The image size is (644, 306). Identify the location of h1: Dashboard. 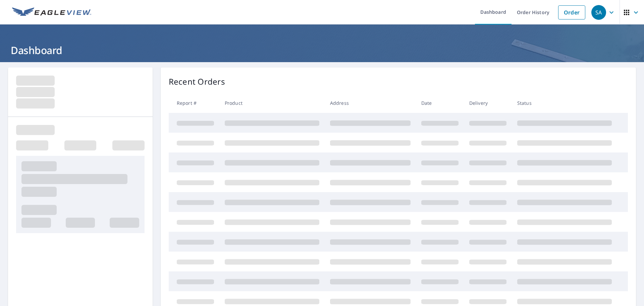
(322, 50).